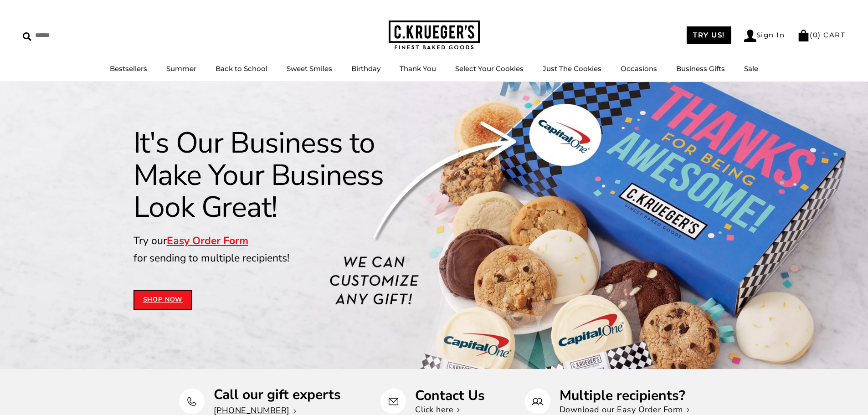 This screenshot has width=868, height=415. What do you see at coordinates (821, 34) in the screenshot?
I see `a: (0) CART` at bounding box center [821, 34].